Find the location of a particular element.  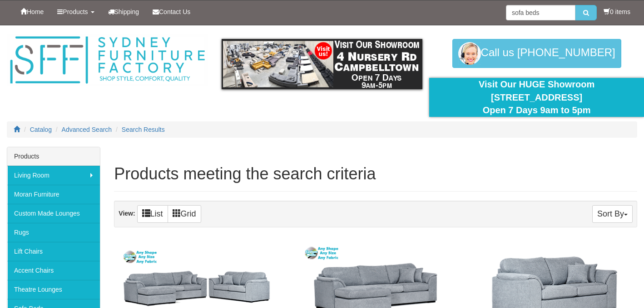

img: Sydney Furniture Factory is located at coordinates (107, 60).